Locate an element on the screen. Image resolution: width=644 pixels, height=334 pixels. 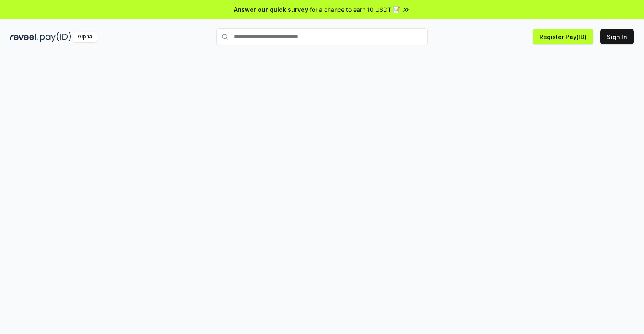
button: Sign In is located at coordinates (617, 37).